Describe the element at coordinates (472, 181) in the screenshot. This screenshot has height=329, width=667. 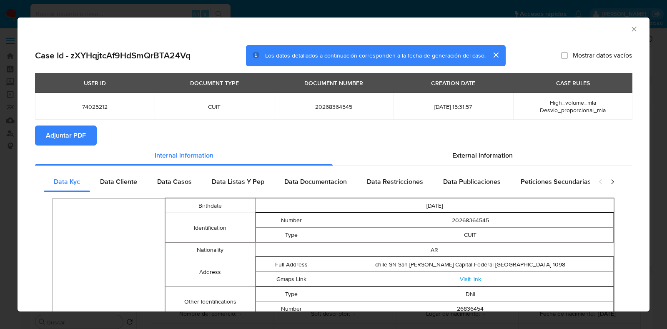
I see `span: Data Publicaciones` at that location.